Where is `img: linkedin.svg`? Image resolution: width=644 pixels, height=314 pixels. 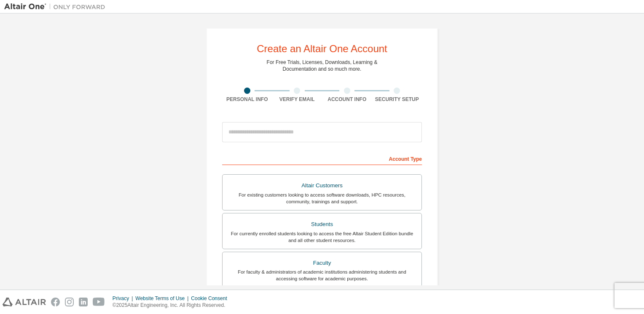 img: linkedin.svg is located at coordinates (83, 302).